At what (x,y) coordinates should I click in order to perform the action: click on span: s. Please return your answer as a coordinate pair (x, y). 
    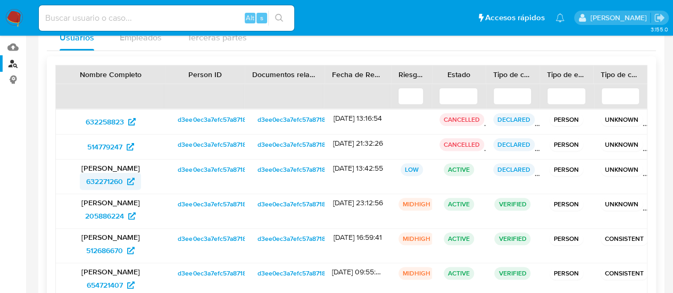
    Looking at the image, I should click on (262, 18).